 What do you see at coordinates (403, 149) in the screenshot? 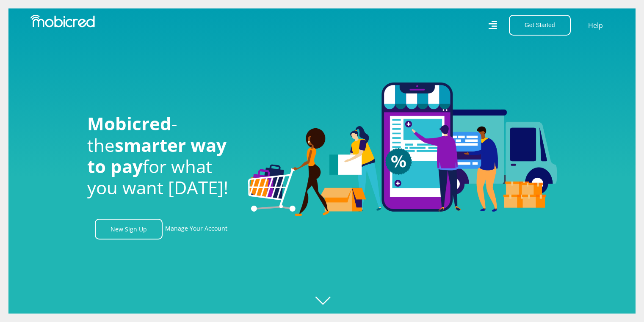
I see `img: Welcome to Mobicred` at bounding box center [403, 149].